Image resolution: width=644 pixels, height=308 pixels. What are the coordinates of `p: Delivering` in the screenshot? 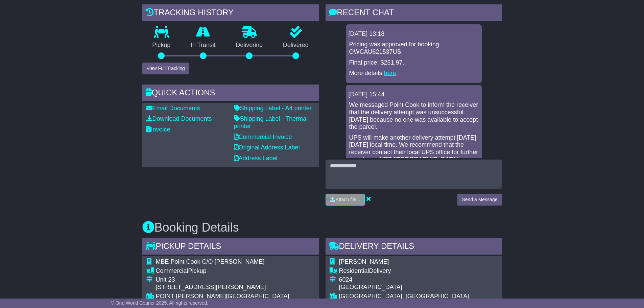 It's located at (249, 45).